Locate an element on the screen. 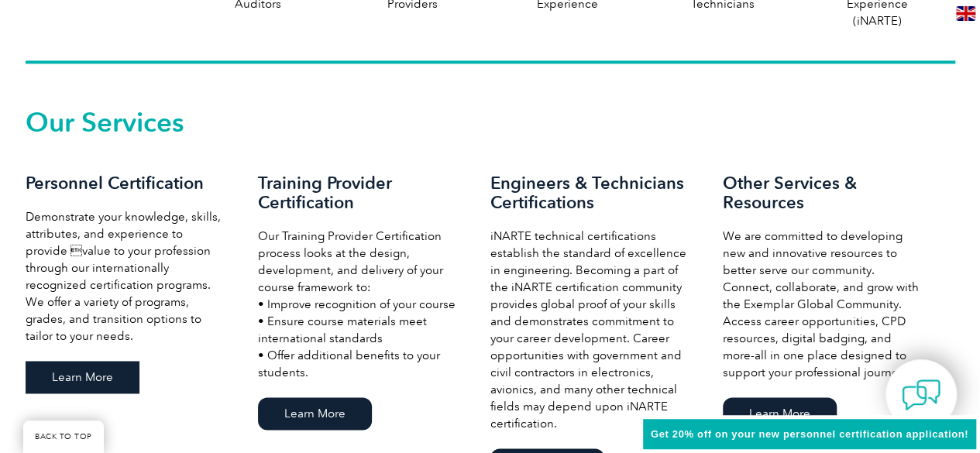 The image size is (980, 453). h3: Training Provider Certification is located at coordinates (359, 193).